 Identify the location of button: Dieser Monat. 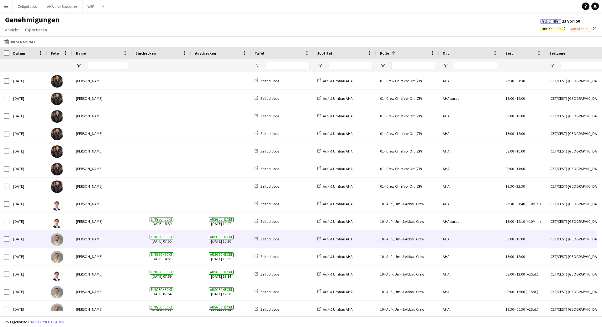
(19, 42).